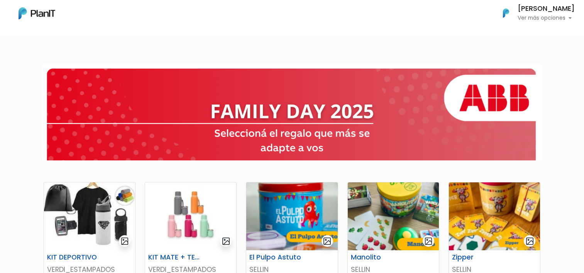  What do you see at coordinates (479, 257) in the screenshot?
I see `h6: Zipper` at bounding box center [479, 257].